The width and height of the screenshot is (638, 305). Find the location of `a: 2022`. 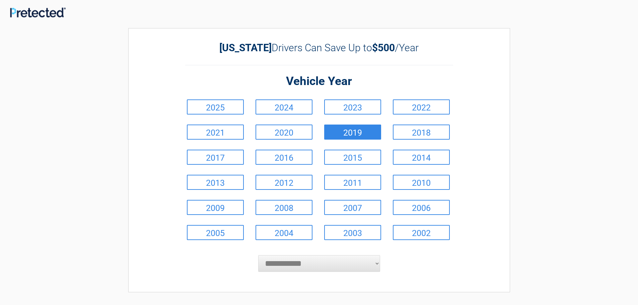

a: 2022 is located at coordinates (422, 107).